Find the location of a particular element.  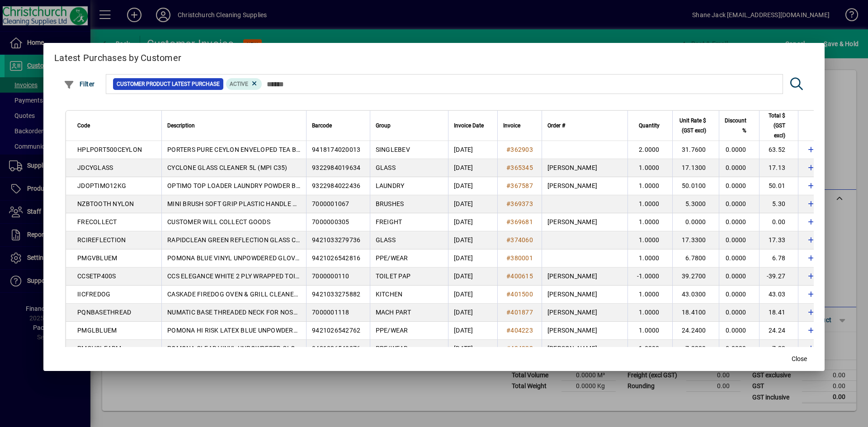

span: 9421026542762 is located at coordinates (336, 330).